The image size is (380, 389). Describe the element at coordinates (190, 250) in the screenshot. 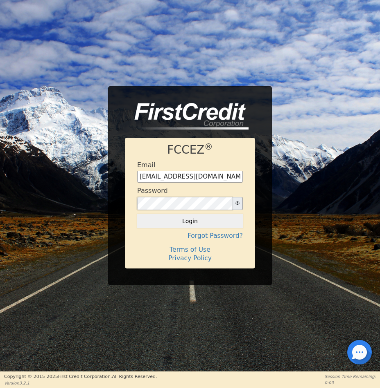

I see `h4: Terms of Use` at that location.